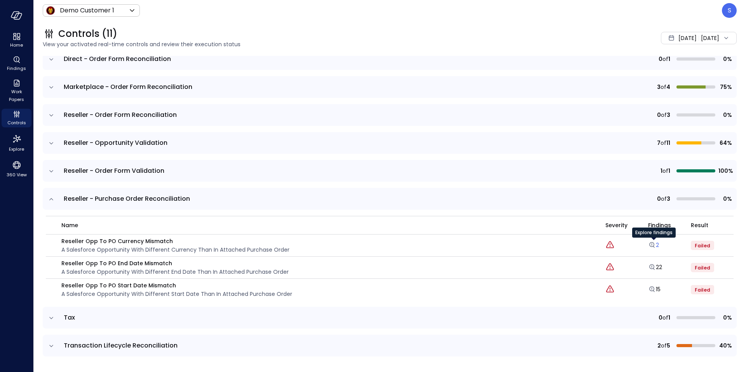 The width and height of the screenshot is (746, 372). Describe the element at coordinates (653, 245) in the screenshot. I see `a: 2` at that location.